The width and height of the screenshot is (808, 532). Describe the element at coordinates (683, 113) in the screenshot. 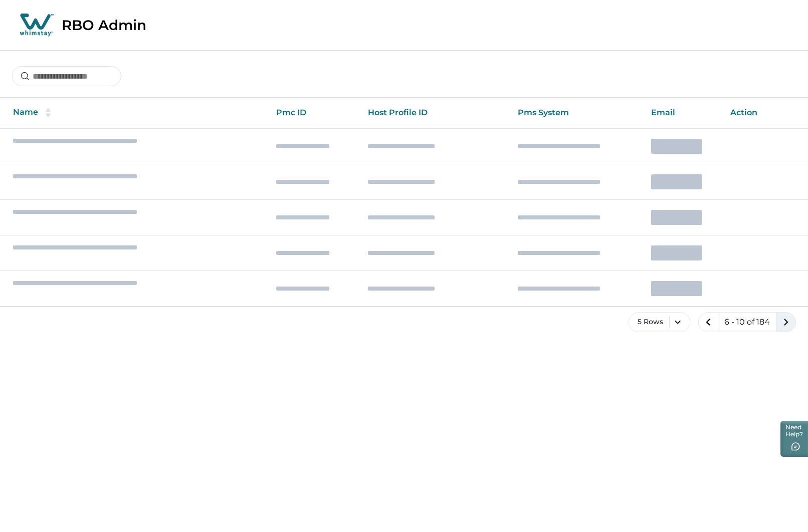

I see `th: Email` at that location.